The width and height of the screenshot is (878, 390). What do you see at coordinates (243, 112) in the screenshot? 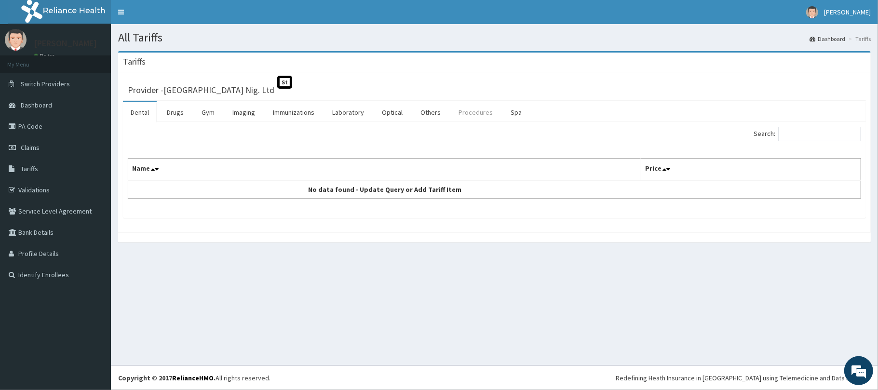
I see `a: Imaging` at bounding box center [243, 112].